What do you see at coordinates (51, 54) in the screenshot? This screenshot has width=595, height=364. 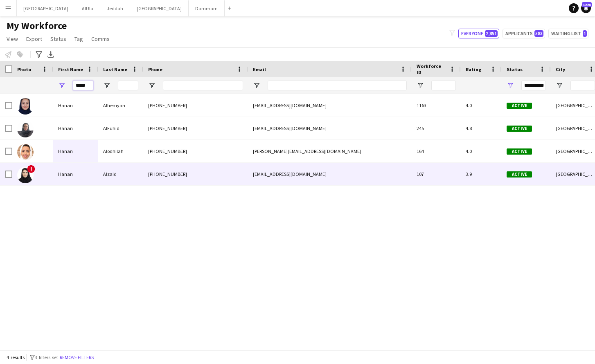 I see `app-action-btn: Export XLSX` at bounding box center [51, 54].